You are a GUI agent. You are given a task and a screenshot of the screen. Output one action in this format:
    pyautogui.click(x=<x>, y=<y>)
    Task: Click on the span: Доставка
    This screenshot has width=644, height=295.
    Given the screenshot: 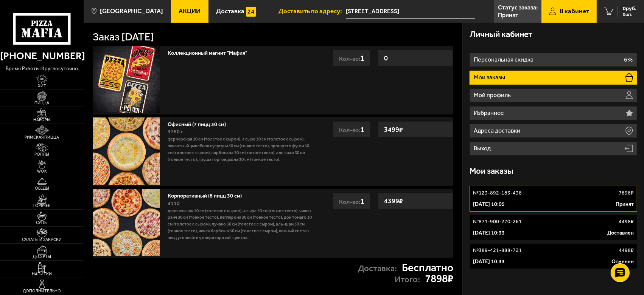 What is the action you would take?
    pyautogui.click(x=230, y=11)
    